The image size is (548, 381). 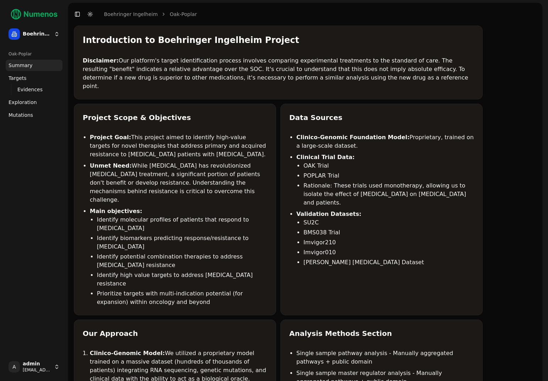 I want to click on li: BMS038 Trial, so click(x=389, y=232).